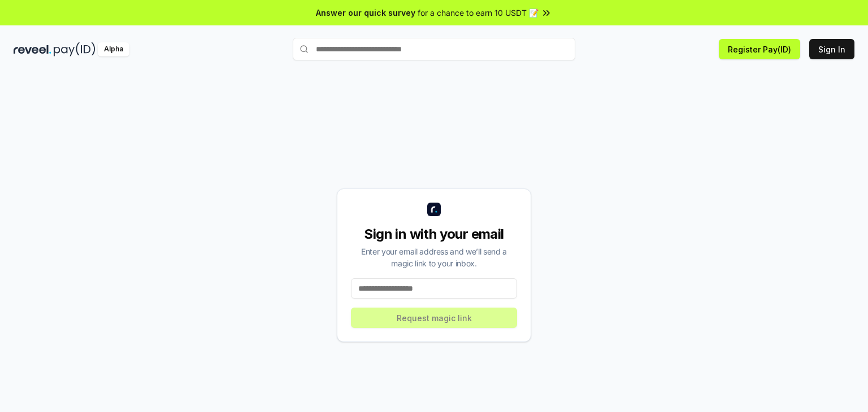 The image size is (868, 412). What do you see at coordinates (32, 49) in the screenshot?
I see `img: reveel_dark` at bounding box center [32, 49].